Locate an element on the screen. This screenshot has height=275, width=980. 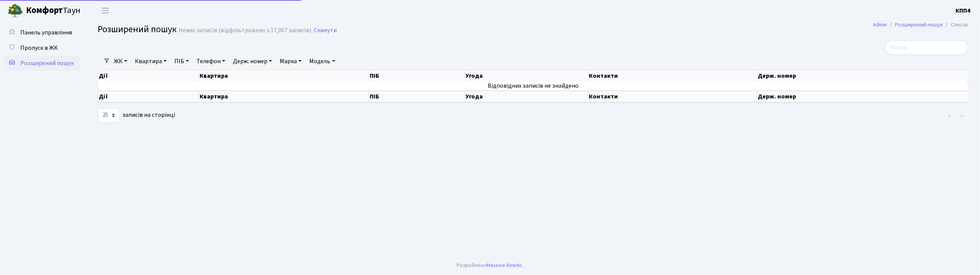
a: Massive Kinetic is located at coordinates (504, 265).